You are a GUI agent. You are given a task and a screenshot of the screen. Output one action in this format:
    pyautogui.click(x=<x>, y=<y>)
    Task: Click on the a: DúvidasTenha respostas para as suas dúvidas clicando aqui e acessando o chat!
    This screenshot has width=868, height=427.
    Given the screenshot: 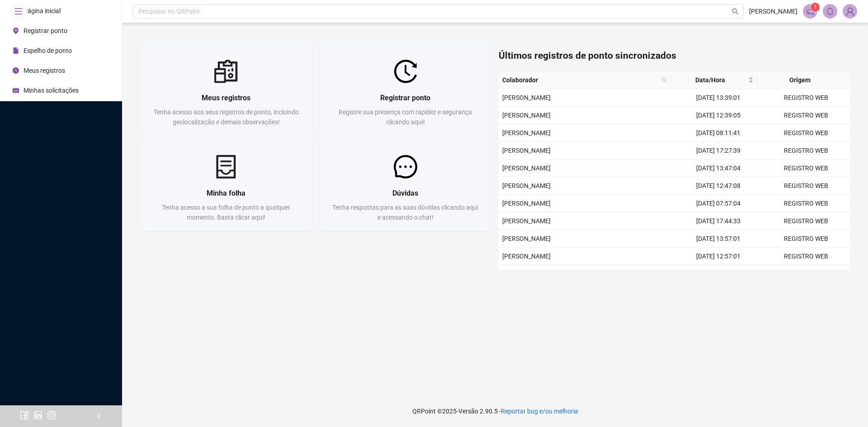 What is the action you would take?
    pyautogui.click(x=405, y=183)
    